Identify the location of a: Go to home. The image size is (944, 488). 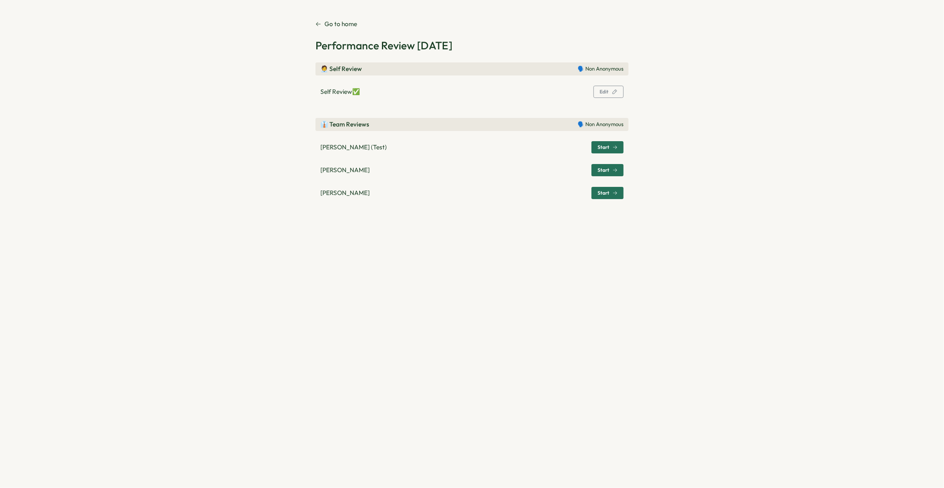
(336, 24).